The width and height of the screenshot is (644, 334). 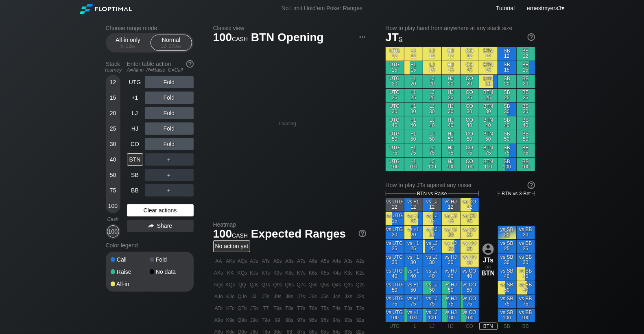 I want to click on div: Q4s, so click(x=336, y=285).